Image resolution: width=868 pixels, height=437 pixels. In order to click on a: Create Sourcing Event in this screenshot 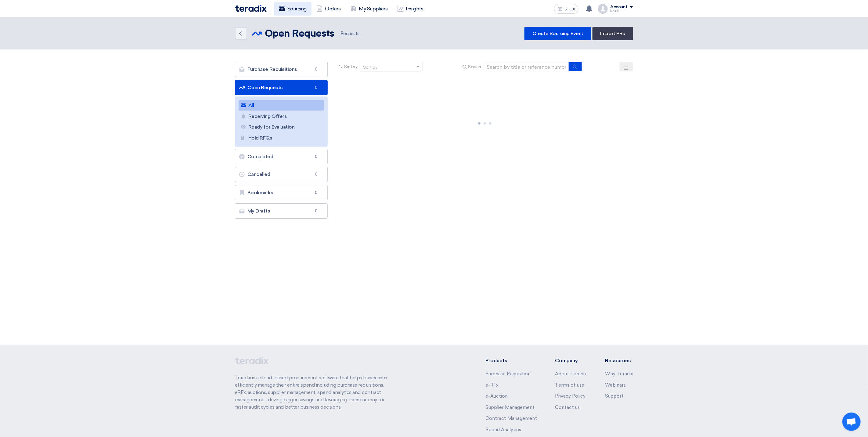, I will do `click(558, 34)`.